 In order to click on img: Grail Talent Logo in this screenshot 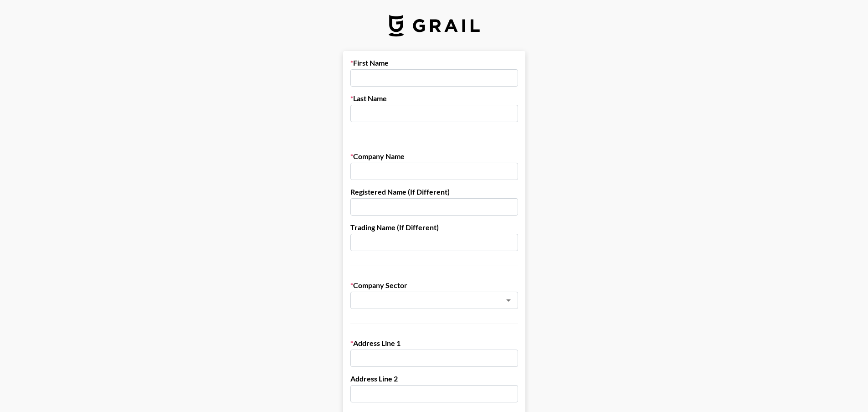, I will do `click(434, 25)`.